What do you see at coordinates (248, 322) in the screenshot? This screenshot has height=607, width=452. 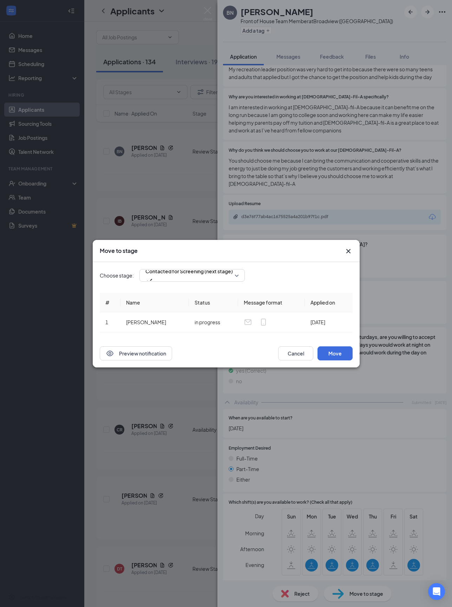 I see `svg: Email` at bounding box center [248, 322].